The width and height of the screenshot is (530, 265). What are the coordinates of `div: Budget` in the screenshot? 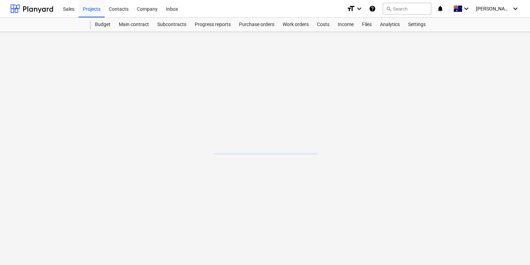 It's located at (103, 25).